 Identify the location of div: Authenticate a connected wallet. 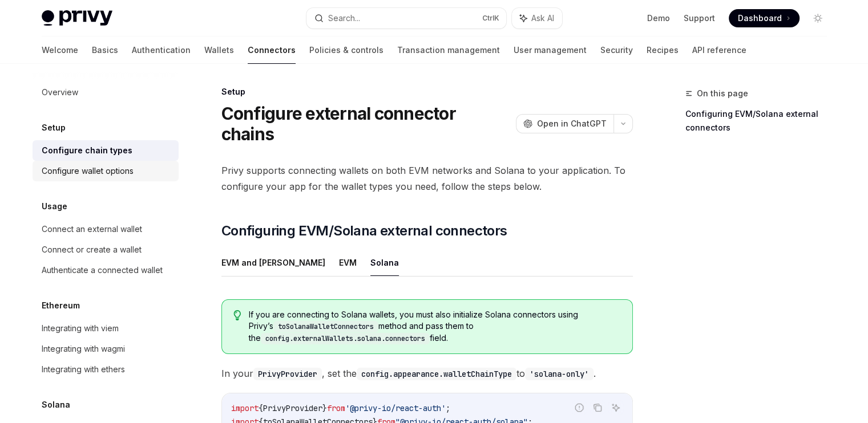
(102, 270).